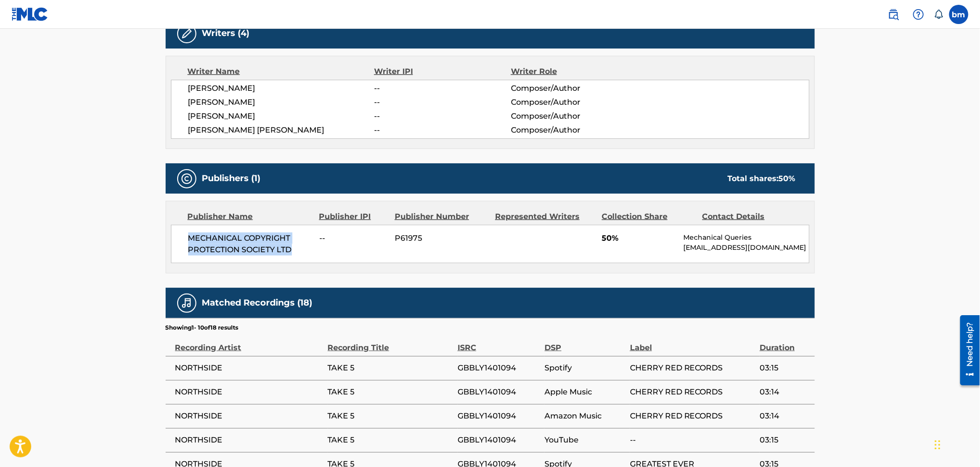 The image size is (980, 467). Describe the element at coordinates (187, 33) in the screenshot. I see `img: Writers` at that location.